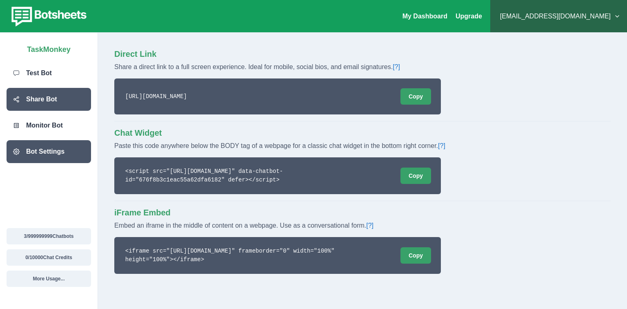  What do you see at coordinates (48, 16) in the screenshot?
I see `img: botsheets-logo.png` at bounding box center [48, 16].